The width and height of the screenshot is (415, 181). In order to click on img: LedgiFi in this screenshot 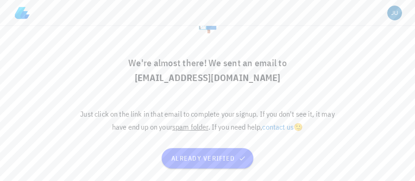, I will do `click(22, 13)`.